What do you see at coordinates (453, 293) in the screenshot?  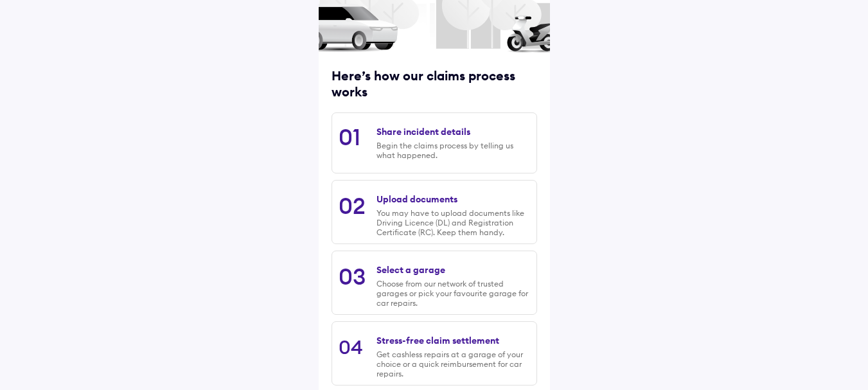 I see `div: Choose from our network of trusted garages or pick your favourite garage for car repairs.` at bounding box center [453, 293].